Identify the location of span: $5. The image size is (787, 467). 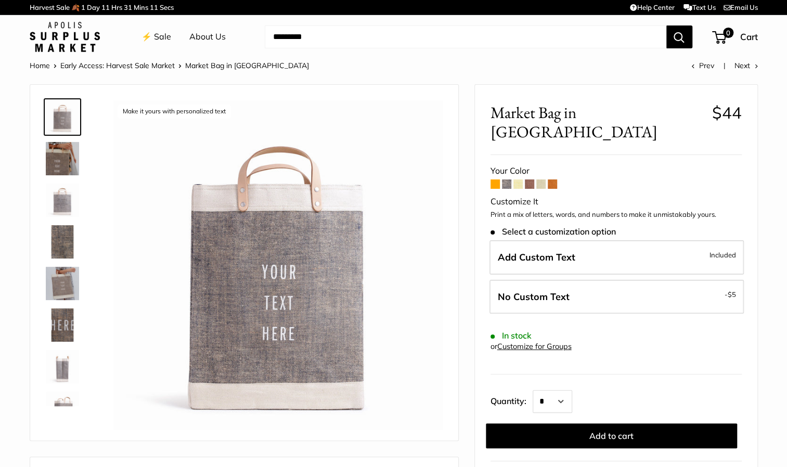
(732, 295).